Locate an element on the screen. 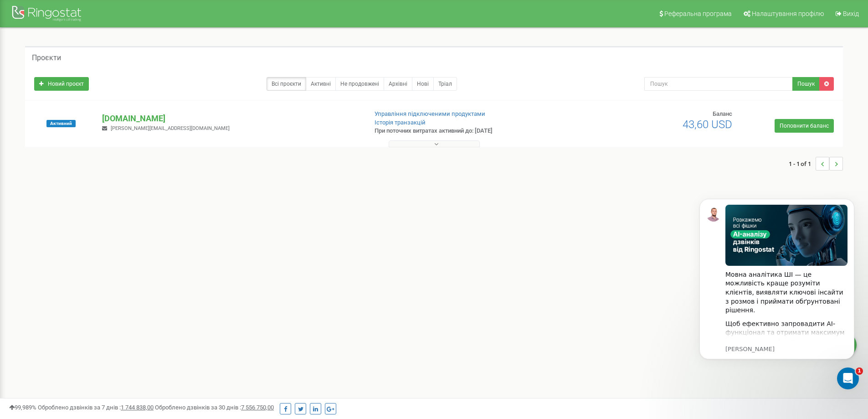 This screenshot has height=419, width=868. a: Нові is located at coordinates (423, 84).